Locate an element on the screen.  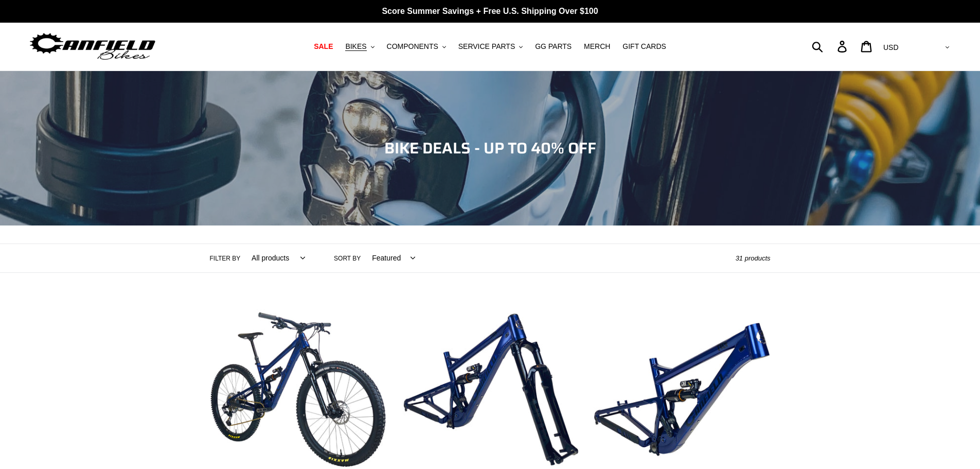
button: BIKES is located at coordinates (360, 46).